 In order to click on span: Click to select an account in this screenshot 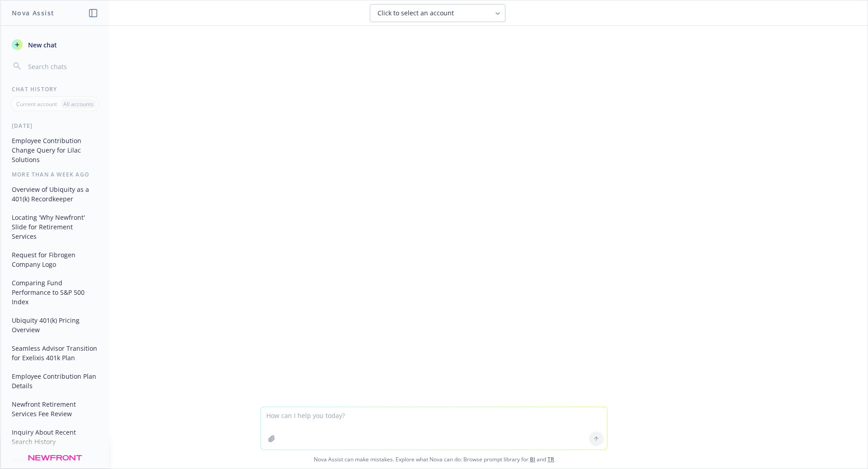, I will do `click(416, 13)`.